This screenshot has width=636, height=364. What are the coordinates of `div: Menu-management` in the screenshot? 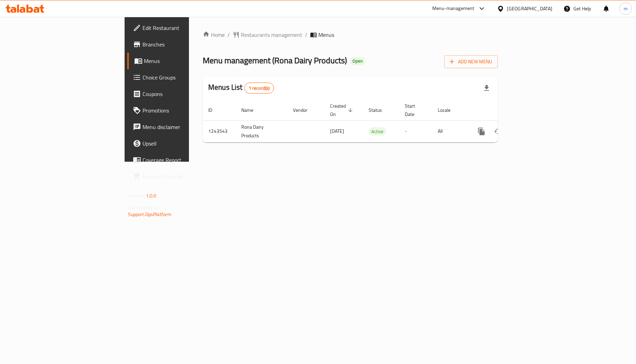 It's located at (453, 8).